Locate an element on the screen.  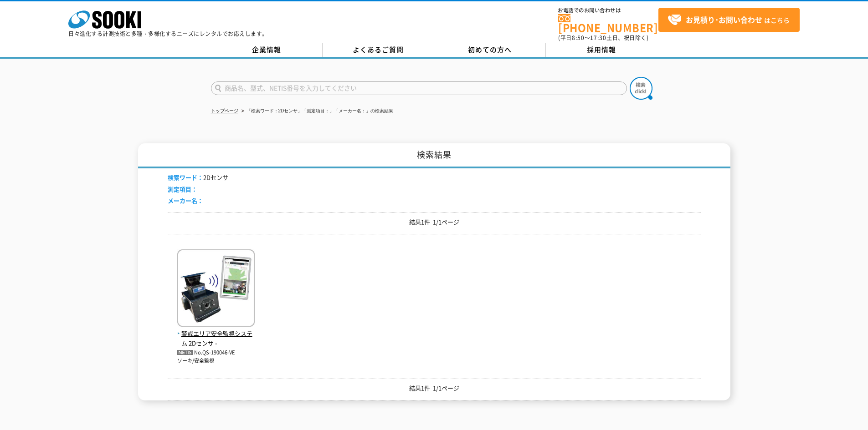
span: 初めての方へ is located at coordinates (489, 50).